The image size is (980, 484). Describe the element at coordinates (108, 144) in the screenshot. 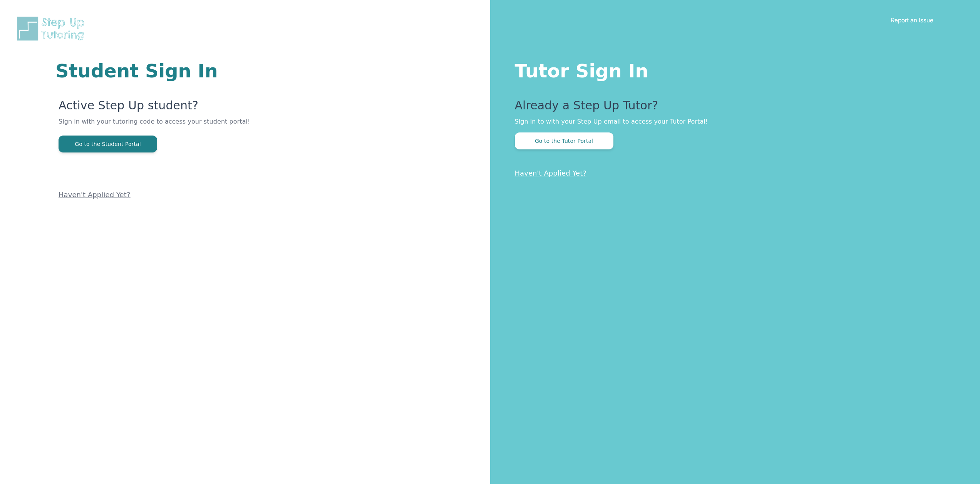

I see `a: Go to the Student Portal` at that location.